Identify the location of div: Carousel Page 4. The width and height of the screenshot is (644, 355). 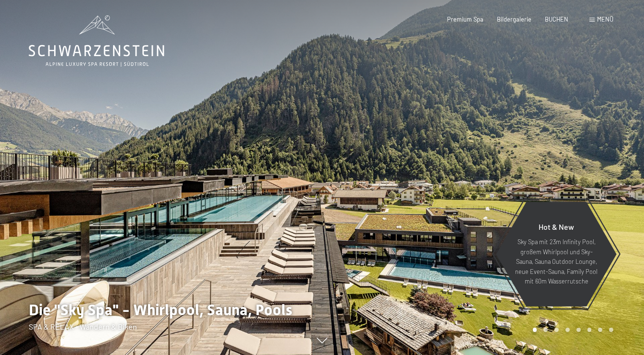
(568, 330).